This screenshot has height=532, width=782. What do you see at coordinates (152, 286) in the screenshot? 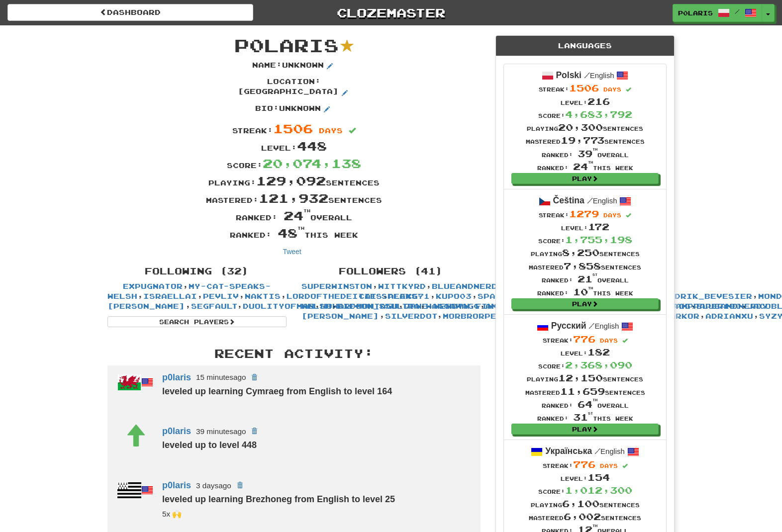
I see `a: Expugnator` at bounding box center [152, 286].